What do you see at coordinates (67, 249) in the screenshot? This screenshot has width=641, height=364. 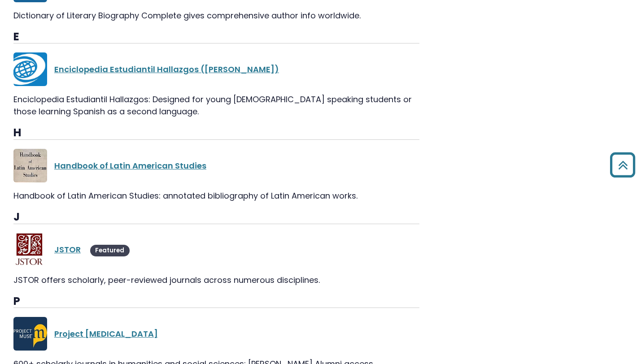 I see `a: JSTOR` at bounding box center [67, 249].